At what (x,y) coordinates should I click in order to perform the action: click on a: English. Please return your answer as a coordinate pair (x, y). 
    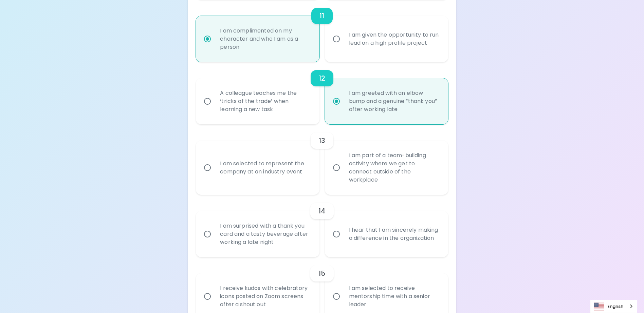
    Looking at the image, I should click on (614, 306).